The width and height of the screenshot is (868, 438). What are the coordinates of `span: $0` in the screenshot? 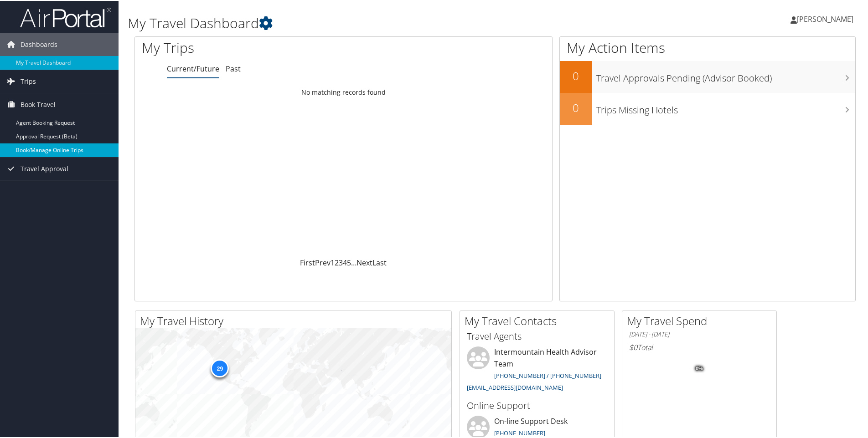 It's located at (633, 346).